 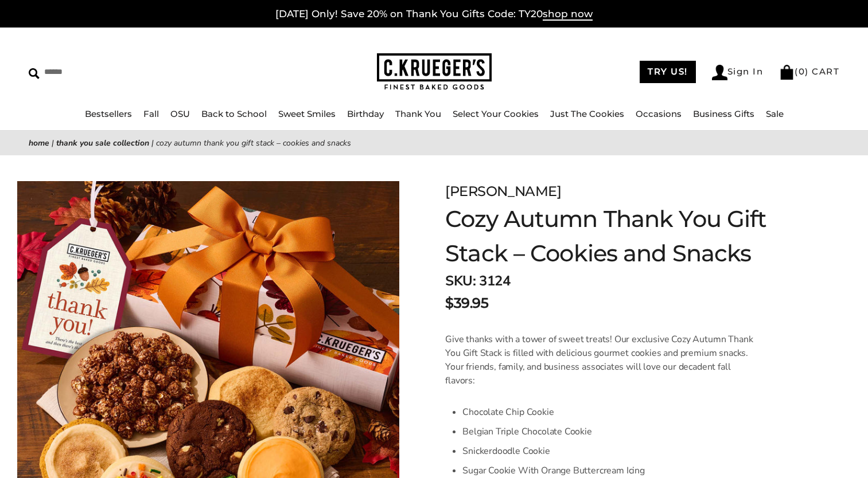 What do you see at coordinates (39, 142) in the screenshot?
I see `a: Home` at bounding box center [39, 142].